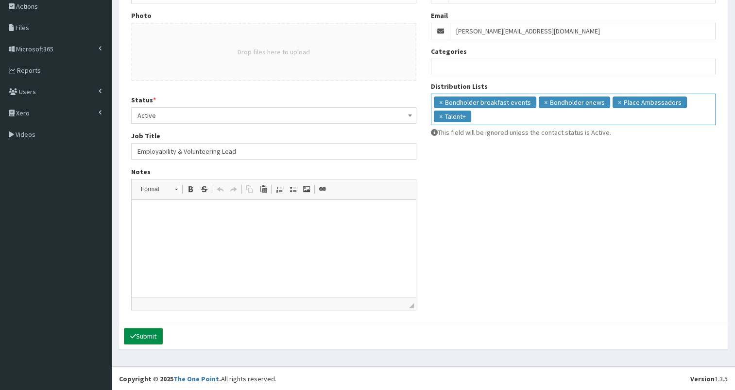 The height and width of the screenshot is (390, 735). Describe the element at coordinates (322, 189) in the screenshot. I see `a: Link (Ctrl+L)` at that location.